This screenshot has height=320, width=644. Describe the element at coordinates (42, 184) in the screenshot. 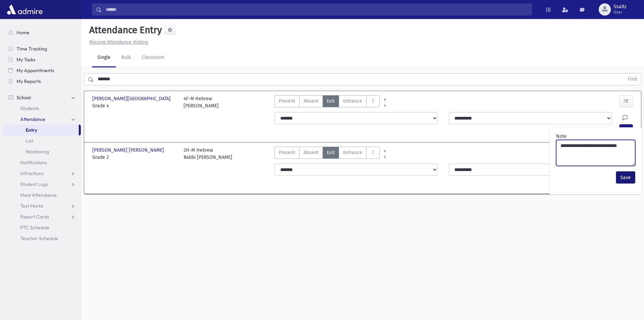

I see `a: Student Logs` at that location.